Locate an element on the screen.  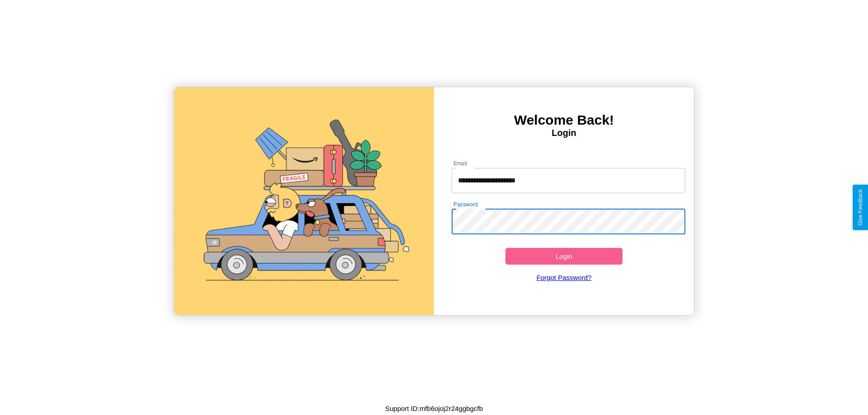
a: Forgot Password? is located at coordinates (564, 278).